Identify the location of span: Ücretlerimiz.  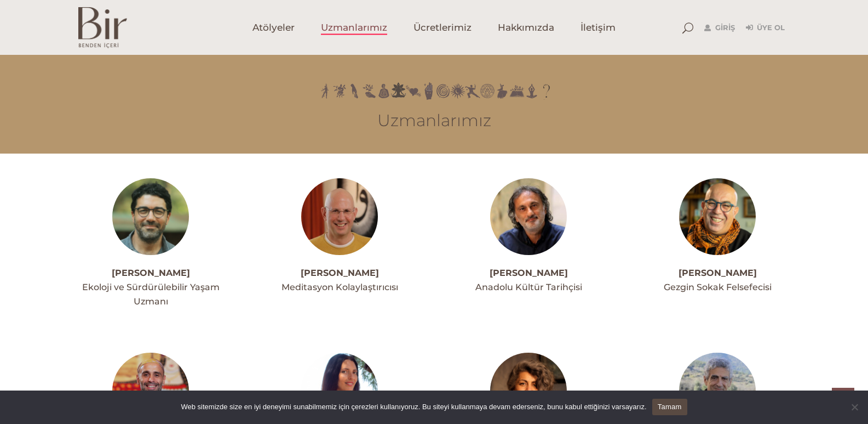
(442, 27).